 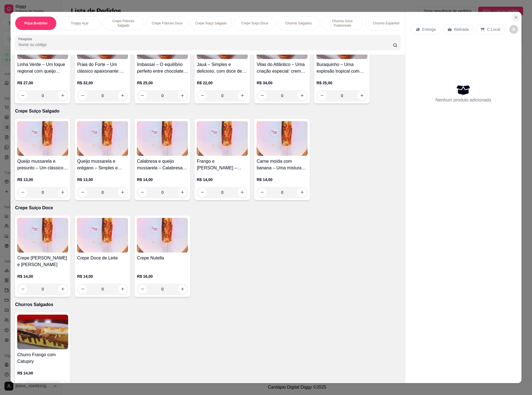 What do you see at coordinates (163, 164) in the screenshot?
I see `h4: Calabresa e queijo mussarela – Calabresa picadinha com queijo derretido – o crepe favorito de que...` at bounding box center [163, 164].